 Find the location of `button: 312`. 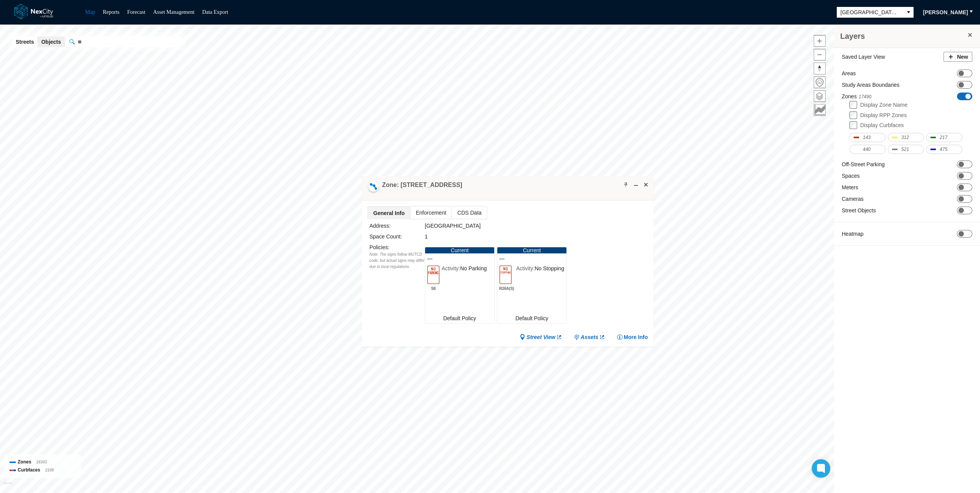

button: 312 is located at coordinates (907, 137).